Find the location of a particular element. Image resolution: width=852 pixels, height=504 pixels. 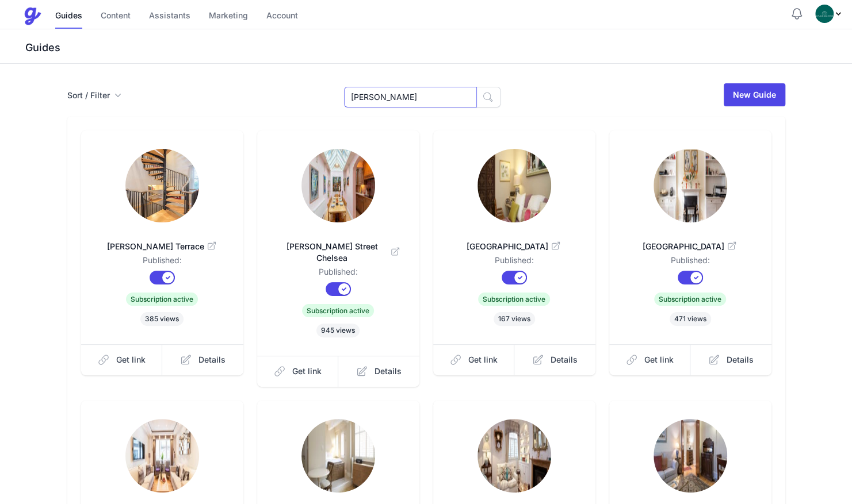

img: oovs19i4we9w73xo0bfpgswpi0cd is located at coordinates (825, 14).